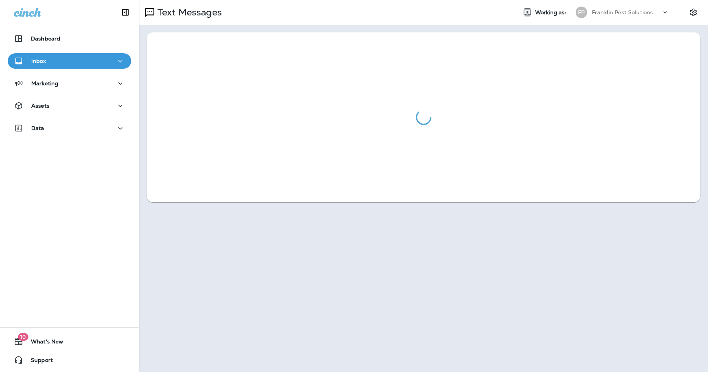 This screenshot has height=372, width=708. I want to click on button: Collapse Sidebar, so click(125, 12).